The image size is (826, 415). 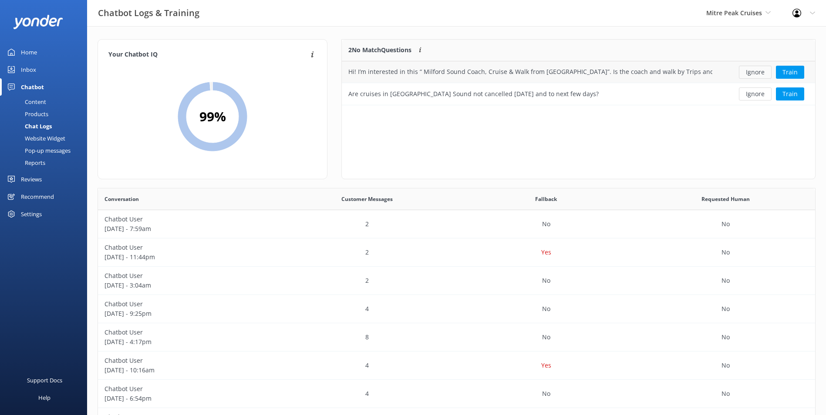 What do you see at coordinates (121, 199) in the screenshot?
I see `span: Conversation` at bounding box center [121, 199].